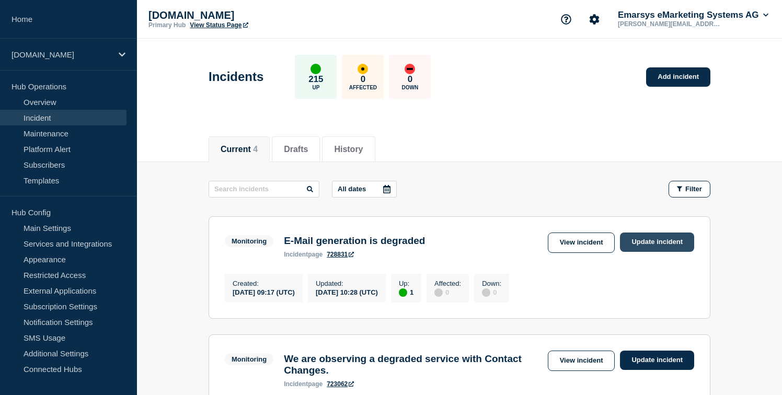 This screenshot has width=782, height=395. Describe the element at coordinates (410, 69) in the screenshot. I see `div: down` at that location.